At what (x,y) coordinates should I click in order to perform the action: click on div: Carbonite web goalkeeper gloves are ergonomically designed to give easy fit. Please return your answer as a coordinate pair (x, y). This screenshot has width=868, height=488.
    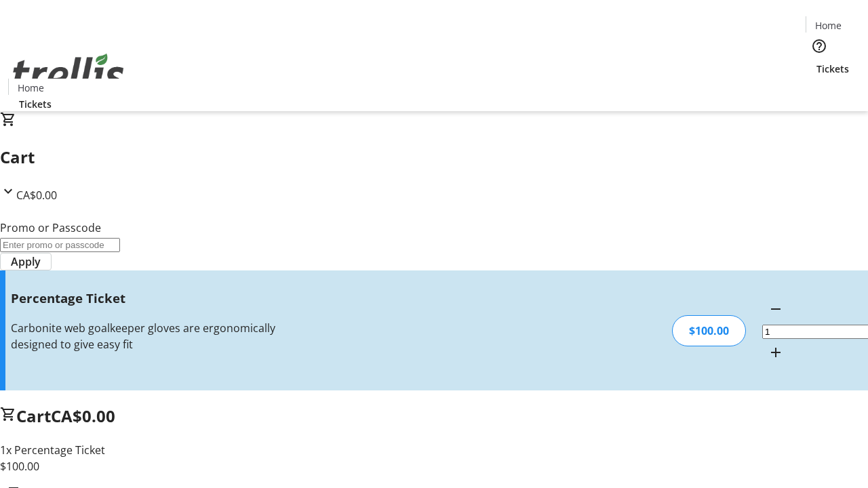
    Looking at the image, I should click on (159, 336).